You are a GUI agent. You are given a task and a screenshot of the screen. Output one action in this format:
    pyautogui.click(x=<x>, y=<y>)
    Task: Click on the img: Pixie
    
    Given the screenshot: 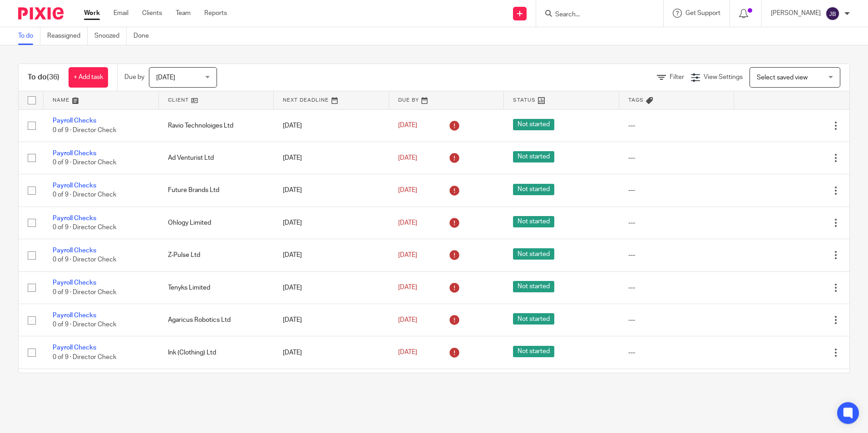 What is the action you would take?
    pyautogui.click(x=41, y=13)
    